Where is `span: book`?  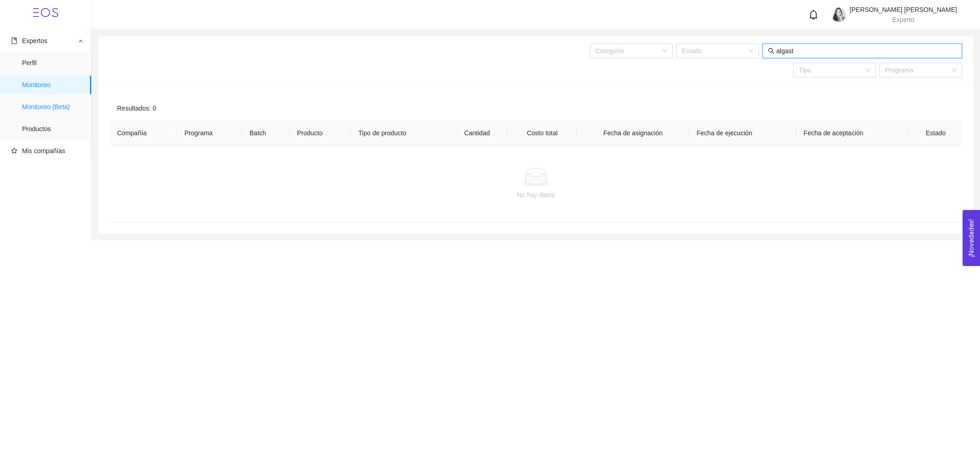
span: book is located at coordinates (15, 41).